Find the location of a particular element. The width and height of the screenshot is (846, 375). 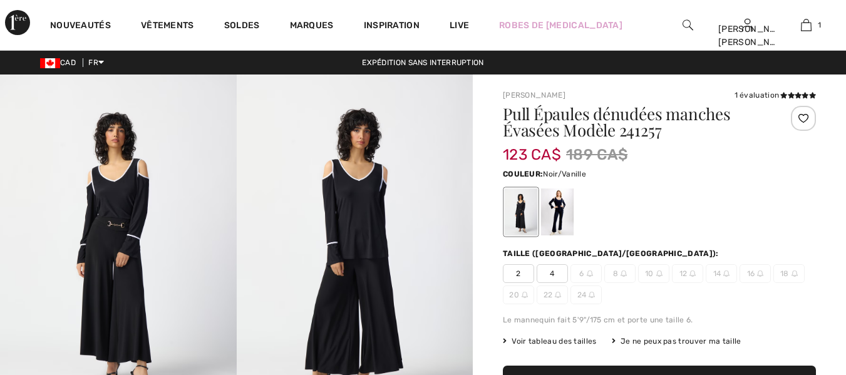

a: Nouveautés is located at coordinates (80, 26).